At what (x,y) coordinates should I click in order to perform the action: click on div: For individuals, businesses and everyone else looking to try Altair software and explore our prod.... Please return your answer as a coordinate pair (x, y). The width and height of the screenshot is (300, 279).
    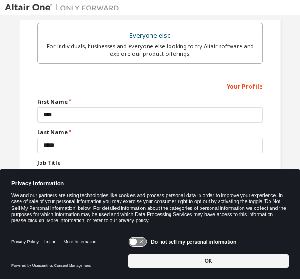
    Looking at the image, I should click on (150, 50).